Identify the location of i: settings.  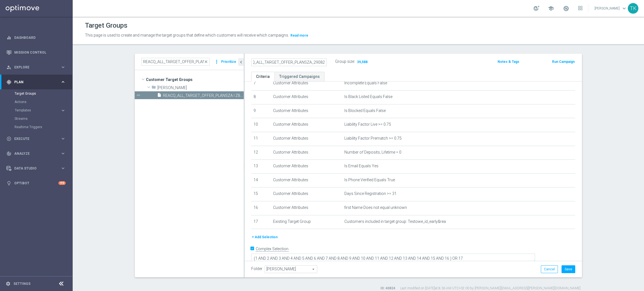
(8, 284).